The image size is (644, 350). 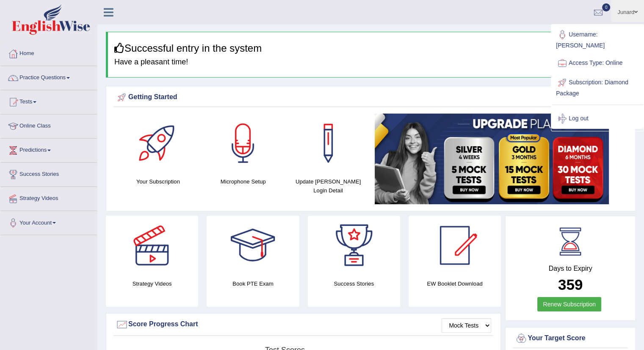 What do you see at coordinates (49, 198) in the screenshot?
I see `a: Strategy Videos` at bounding box center [49, 198].